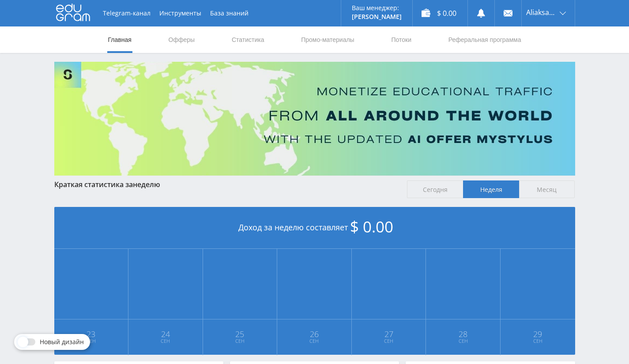 The image size is (629, 364). Describe the element at coordinates (491, 189) in the screenshot. I see `span: Неделя` at that location.